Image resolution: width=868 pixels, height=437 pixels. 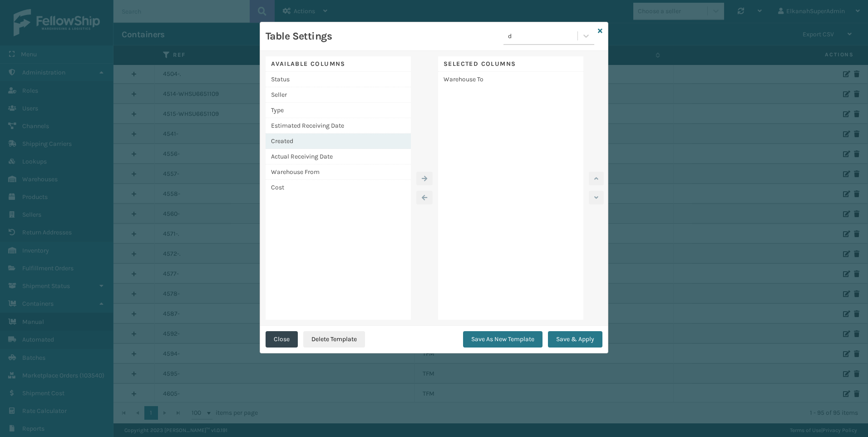 What do you see at coordinates (281, 340) in the screenshot?
I see `button: Close` at bounding box center [281, 340].